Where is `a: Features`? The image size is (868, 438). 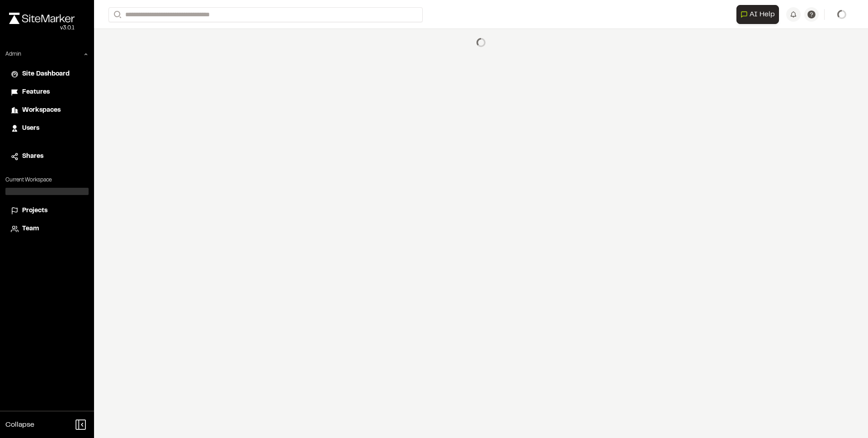
a: Features is located at coordinates (47, 92).